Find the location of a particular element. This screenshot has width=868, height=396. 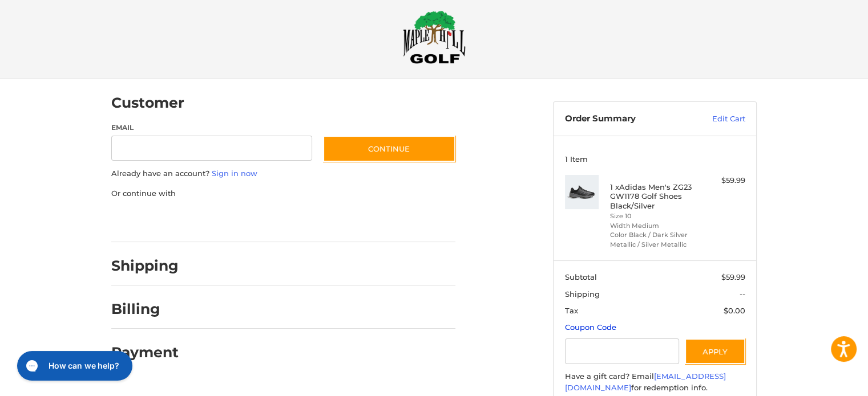

h2: Shipping is located at coordinates (145, 266).